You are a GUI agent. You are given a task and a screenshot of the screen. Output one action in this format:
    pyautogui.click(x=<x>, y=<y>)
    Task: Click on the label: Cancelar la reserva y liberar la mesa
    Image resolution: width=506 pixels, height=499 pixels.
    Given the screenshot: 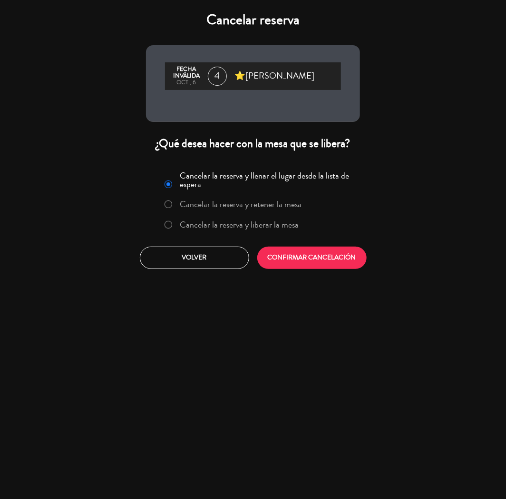 What is the action you would take?
    pyautogui.click(x=240, y=225)
    